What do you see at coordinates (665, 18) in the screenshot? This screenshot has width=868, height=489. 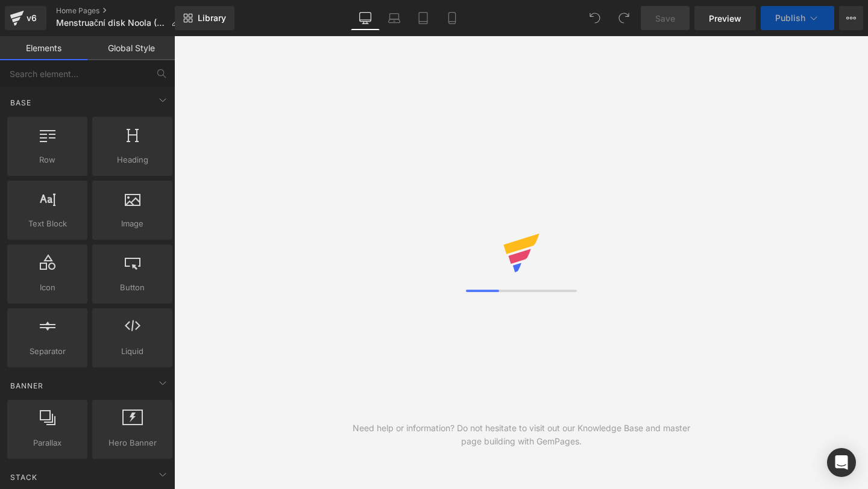 I see `span: Save` at bounding box center [665, 18].